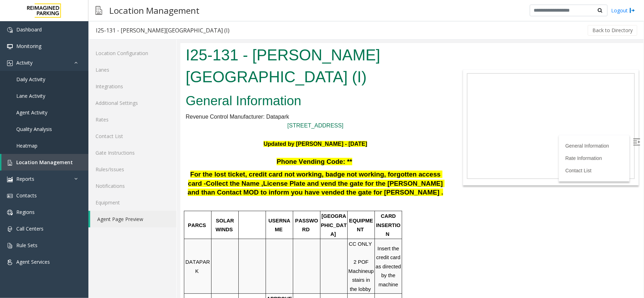 The height and width of the screenshot is (298, 644). Describe the element at coordinates (179, 201) in the screenshot. I see `span: CC ONLY` at that location.